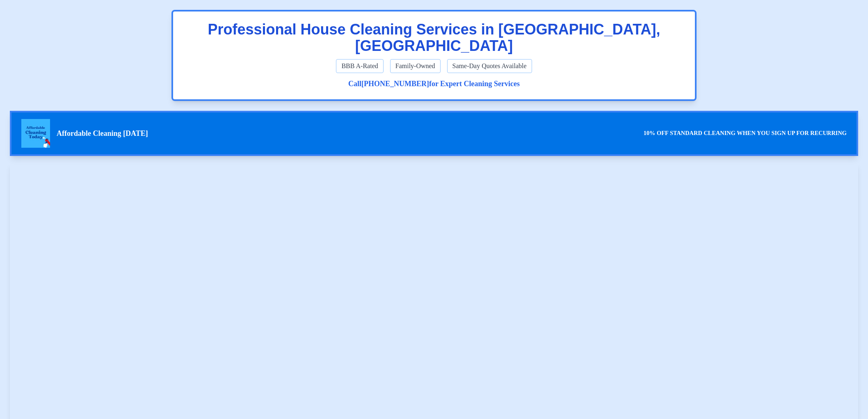 The width and height of the screenshot is (868, 419). Describe the element at coordinates (36, 133) in the screenshot. I see `img: ACT Logo` at that location.